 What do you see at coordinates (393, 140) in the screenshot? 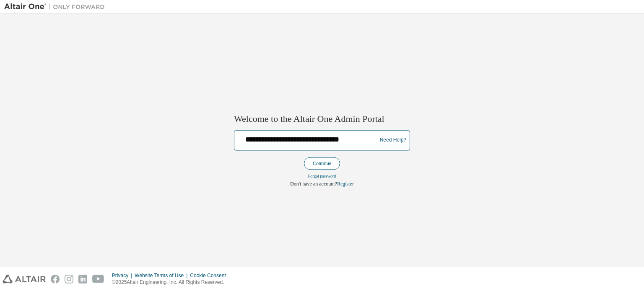
I see `a: Need Help?` at bounding box center [393, 140].